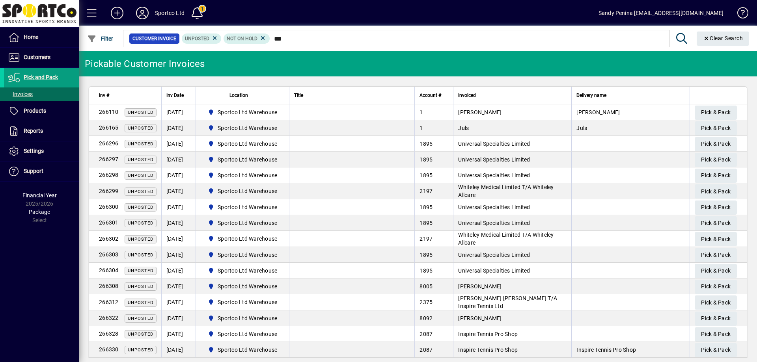 The height and width of the screenshot is (362, 757). What do you see at coordinates (41, 58) in the screenshot?
I see `a: Customers` at bounding box center [41, 58].